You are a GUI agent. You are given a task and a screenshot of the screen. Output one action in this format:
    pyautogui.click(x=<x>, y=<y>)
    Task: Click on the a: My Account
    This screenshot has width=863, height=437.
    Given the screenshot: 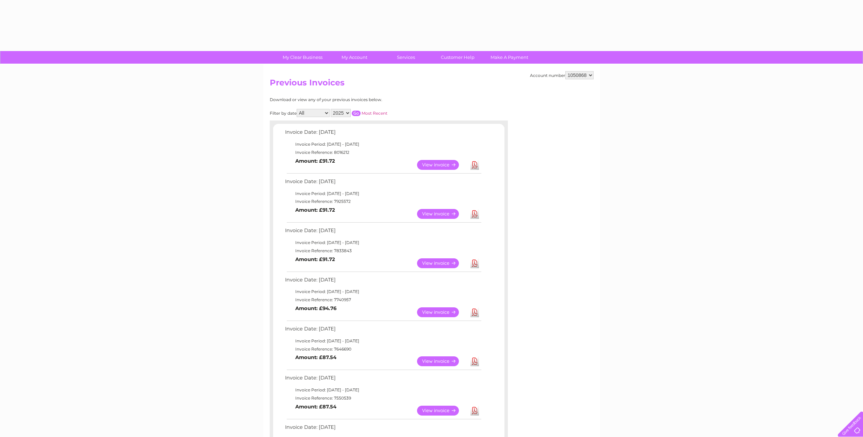 What is the action you would take?
    pyautogui.click(x=354, y=57)
    